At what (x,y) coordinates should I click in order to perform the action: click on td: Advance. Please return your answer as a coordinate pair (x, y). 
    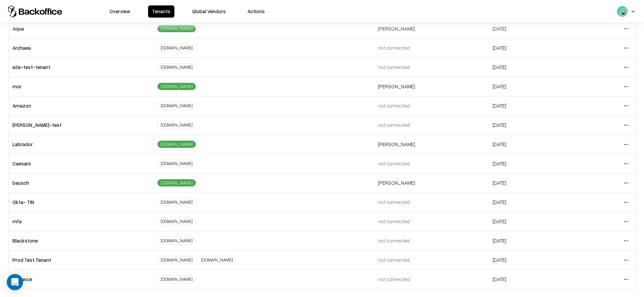
    Looking at the image, I should click on (81, 279).